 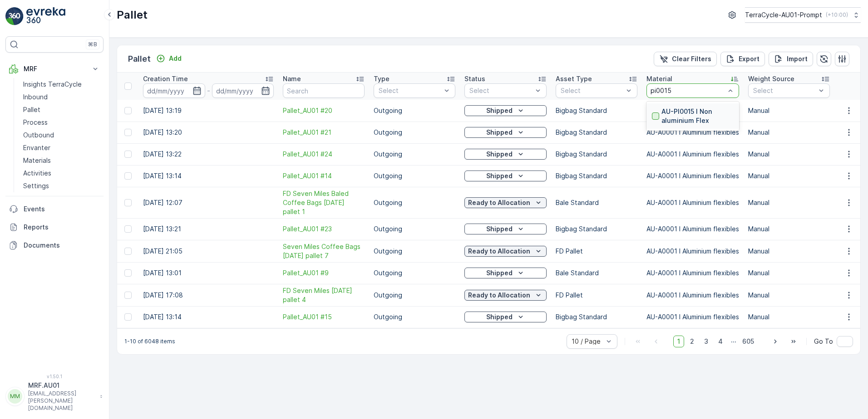 What do you see at coordinates (39, 135) in the screenshot?
I see `p: Outbound` at bounding box center [39, 135].